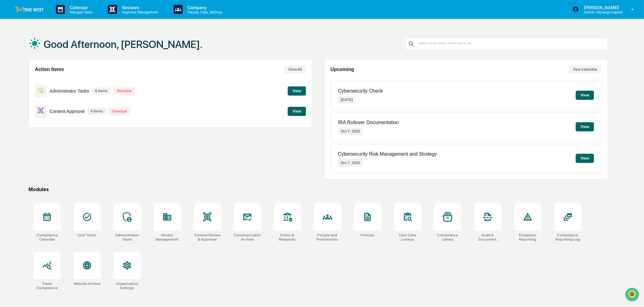  What do you see at coordinates (568, 237) in the screenshot?
I see `div: Compliance Reporting Log` at bounding box center [568, 237].